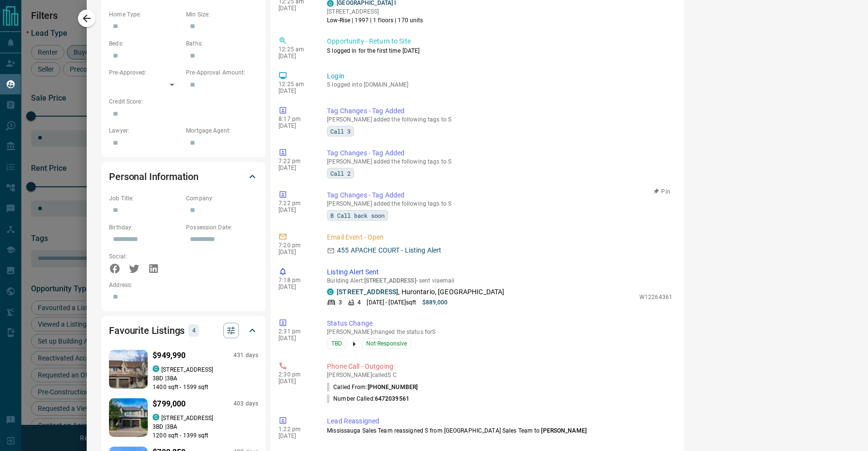 The width and height of the screenshot is (868, 451). What do you see at coordinates (392, 399) in the screenshot?
I see `span: 6472039561` at bounding box center [392, 399].